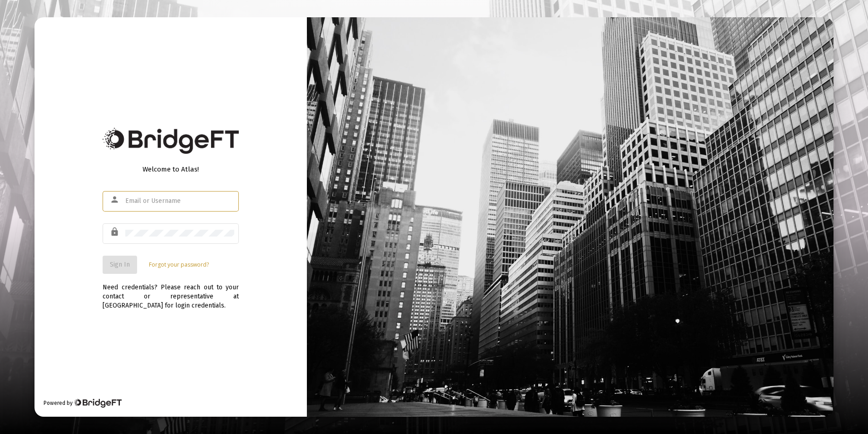 This screenshot has height=434, width=868. I want to click on mat-icon: person, so click(115, 200).